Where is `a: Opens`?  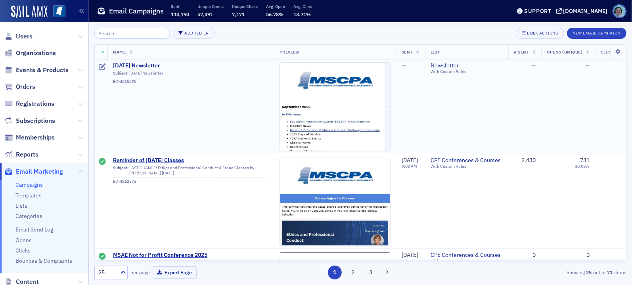
a: Opens is located at coordinates (23, 240).